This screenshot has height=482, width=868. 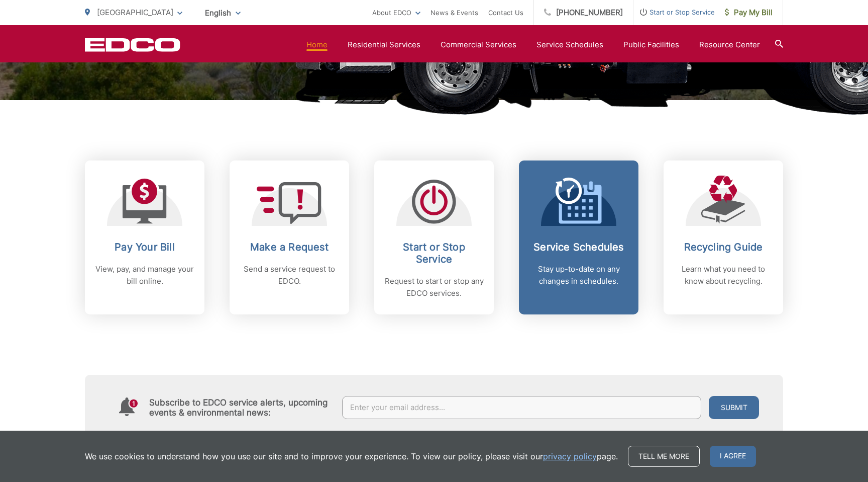 What do you see at coordinates (290, 237) in the screenshot?
I see `a: Make a Request Send a service request to EDCO.` at bounding box center [290, 237].